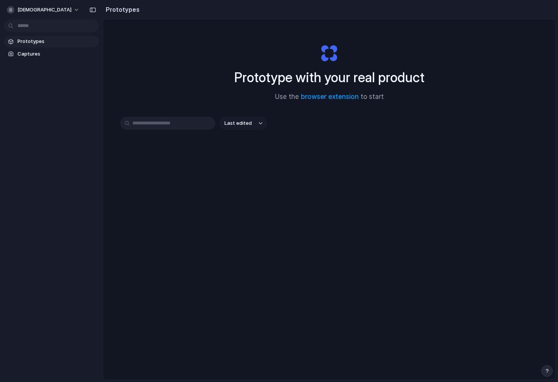 Image resolution: width=558 pixels, height=382 pixels. What do you see at coordinates (243, 123) in the screenshot?
I see `button: Last edited` at bounding box center [243, 123].